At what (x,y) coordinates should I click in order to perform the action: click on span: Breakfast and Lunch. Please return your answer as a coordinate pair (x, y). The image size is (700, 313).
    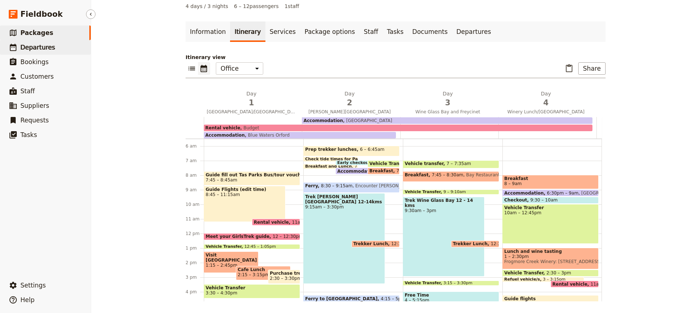
    Looking at the image, I should click on (330, 167).